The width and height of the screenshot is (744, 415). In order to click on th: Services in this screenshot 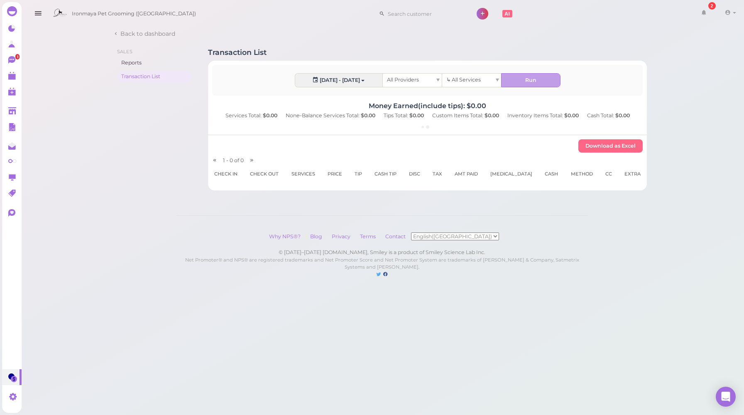, I will do `click(303, 174)`.